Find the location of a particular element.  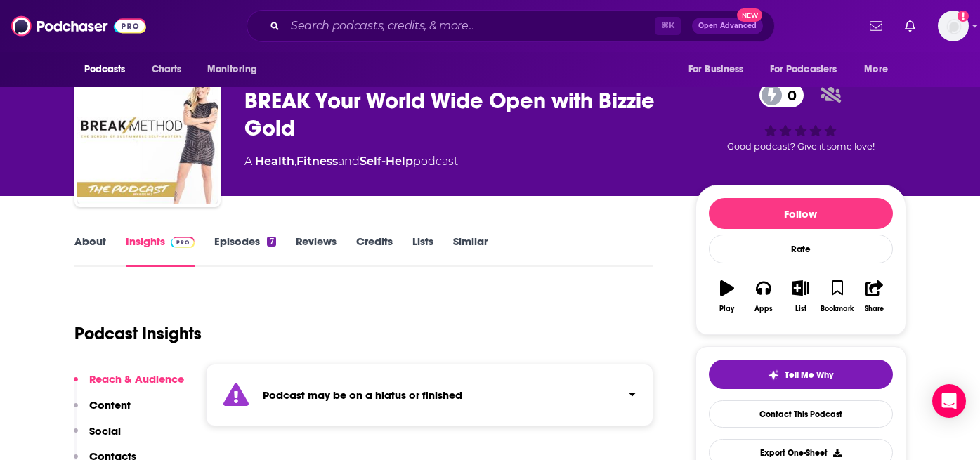

a: Credits is located at coordinates (374, 251).